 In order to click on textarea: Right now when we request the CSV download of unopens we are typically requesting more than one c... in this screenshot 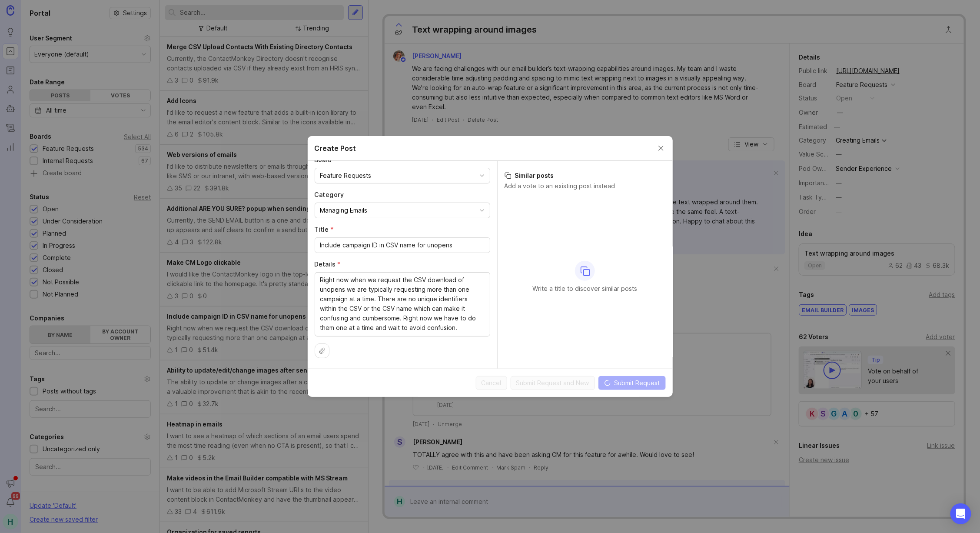, I will do `click(402, 304)`.